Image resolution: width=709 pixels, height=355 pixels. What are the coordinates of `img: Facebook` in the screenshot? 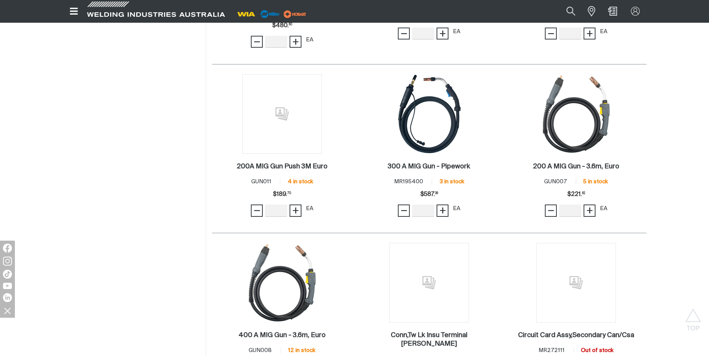 It's located at (7, 248).